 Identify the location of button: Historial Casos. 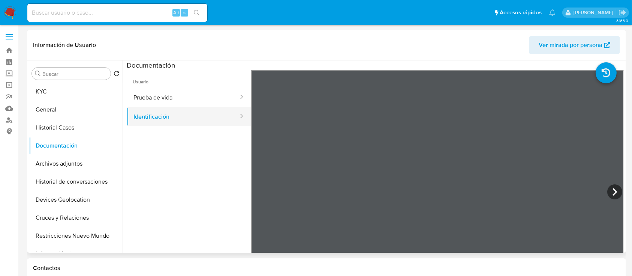
(76, 127).